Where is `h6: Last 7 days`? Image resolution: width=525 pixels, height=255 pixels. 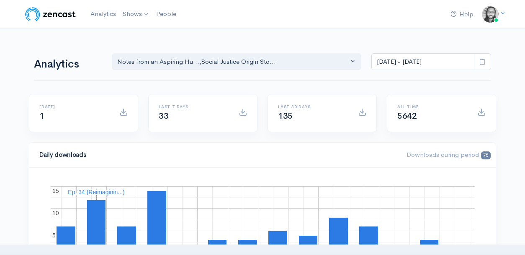
h6: Last 7 days is located at coordinates (193, 106).